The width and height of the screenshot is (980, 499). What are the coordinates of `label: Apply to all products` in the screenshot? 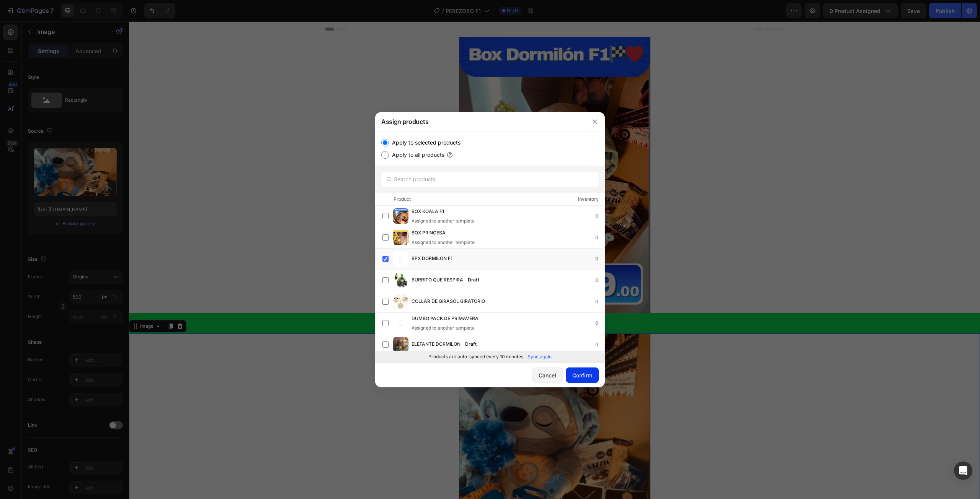 It's located at (416, 155).